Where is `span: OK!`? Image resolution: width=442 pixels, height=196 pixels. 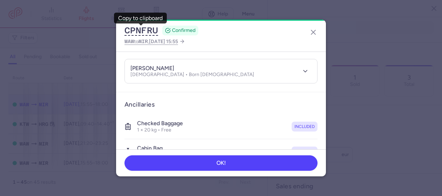
span: OK! is located at coordinates (221, 163).